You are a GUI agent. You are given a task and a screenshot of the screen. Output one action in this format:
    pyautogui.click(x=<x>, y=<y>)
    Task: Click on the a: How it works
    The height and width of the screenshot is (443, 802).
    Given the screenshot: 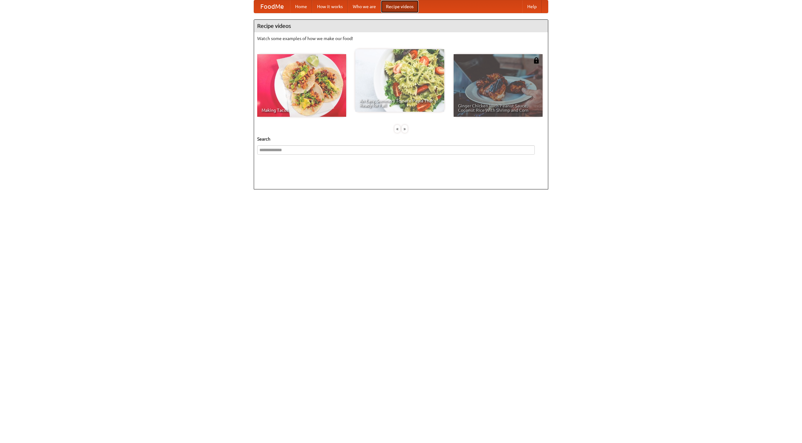 What is the action you would take?
    pyautogui.click(x=330, y=7)
    